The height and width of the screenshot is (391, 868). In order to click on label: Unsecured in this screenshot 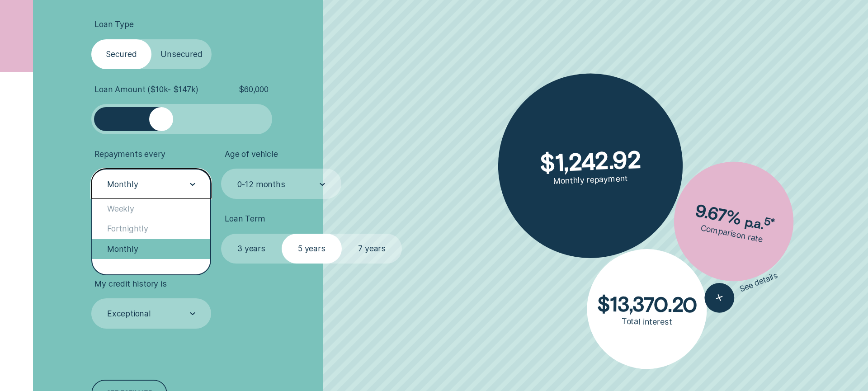, I will do `click(181, 54)`.